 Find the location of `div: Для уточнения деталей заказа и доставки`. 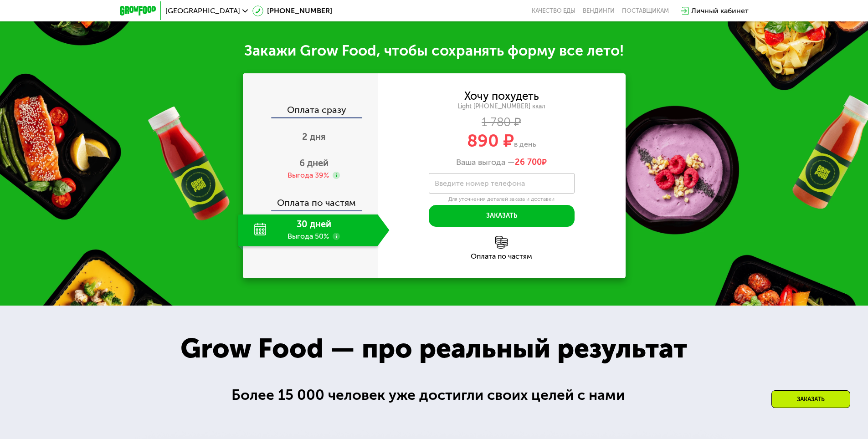

div: Для уточнения деталей заказа и доставки is located at coordinates (501, 200).